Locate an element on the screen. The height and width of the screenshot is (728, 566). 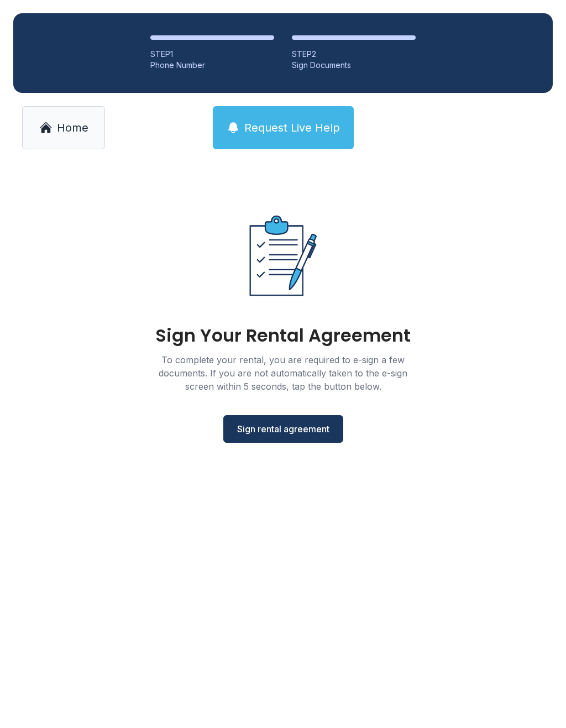
div: STEP 1 is located at coordinates (212, 54).